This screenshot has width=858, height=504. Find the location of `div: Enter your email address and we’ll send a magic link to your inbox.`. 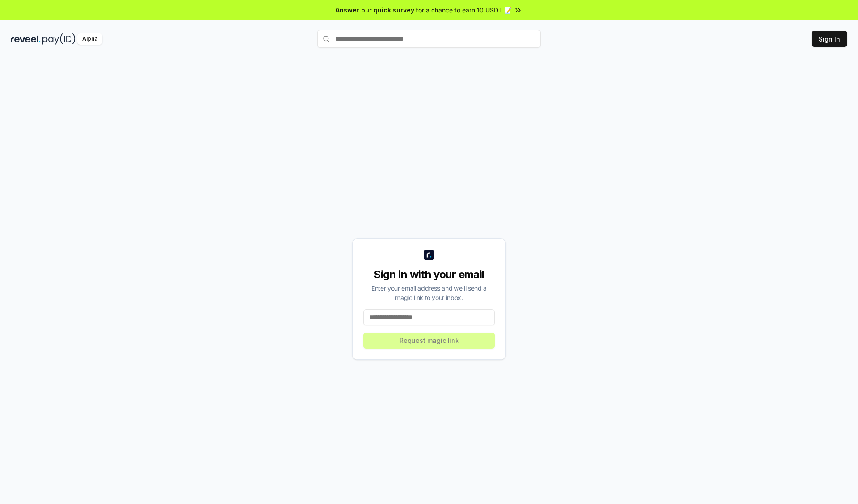

div: Enter your email address and we’ll send a magic link to your inbox. is located at coordinates (429, 293).